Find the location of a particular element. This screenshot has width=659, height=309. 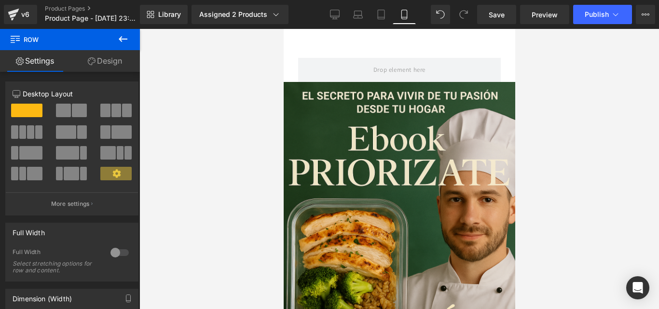

a: Product Pages is located at coordinates (100, 9).